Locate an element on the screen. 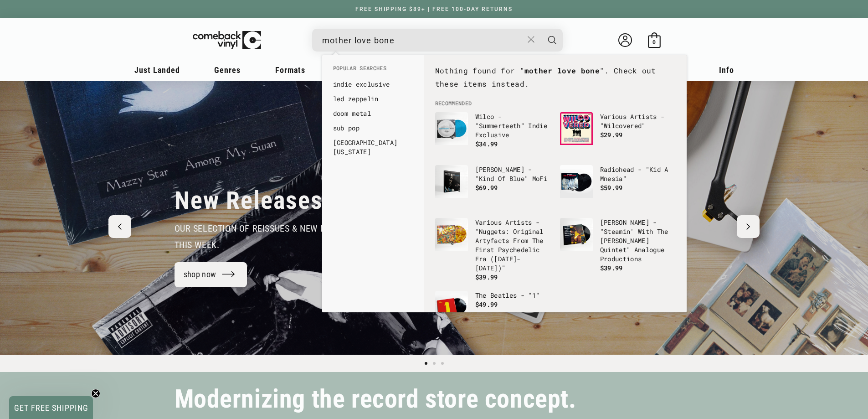  span: Genres is located at coordinates (227, 70).